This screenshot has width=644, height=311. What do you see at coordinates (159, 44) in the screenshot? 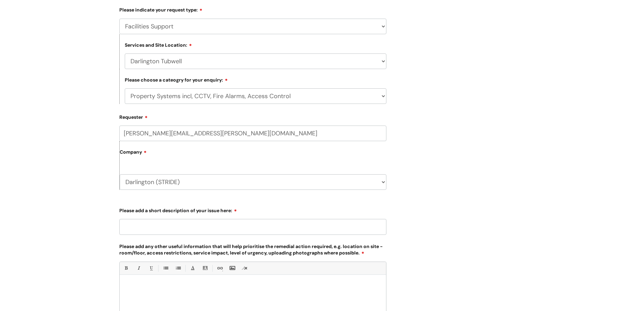
I see `label: Services and Site Location:` at bounding box center [159, 44].